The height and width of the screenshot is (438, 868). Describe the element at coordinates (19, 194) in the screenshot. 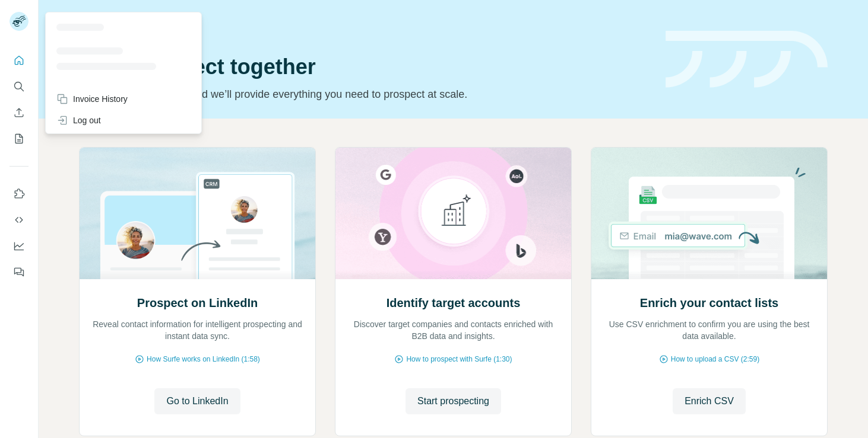

I see `button: Use Surfe on LinkedIn` at that location.